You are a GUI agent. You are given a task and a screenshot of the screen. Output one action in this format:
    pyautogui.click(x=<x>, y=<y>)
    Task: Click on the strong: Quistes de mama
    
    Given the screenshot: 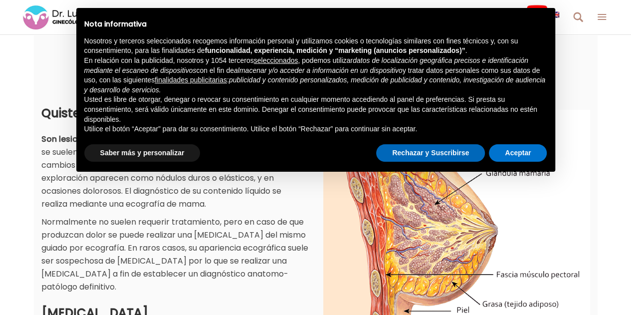 What is the action you would take?
    pyautogui.click(x=96, y=113)
    